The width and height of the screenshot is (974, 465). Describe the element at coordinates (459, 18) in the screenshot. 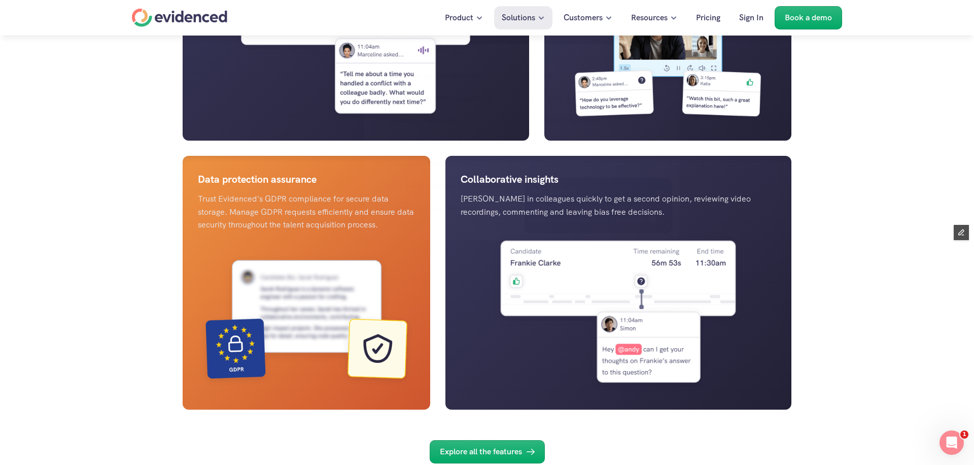

I see `p: Product` at that location.